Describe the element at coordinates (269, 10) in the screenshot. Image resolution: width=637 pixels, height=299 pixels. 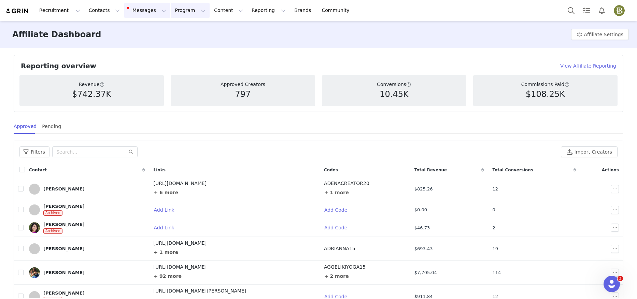
I see `button: Reporting` at that location.